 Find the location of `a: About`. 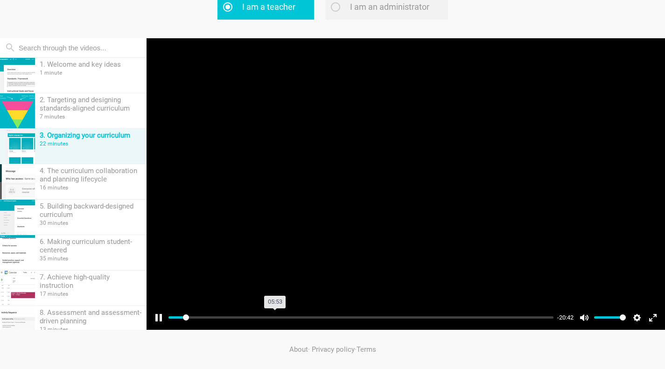

a: About is located at coordinates (299, 350).